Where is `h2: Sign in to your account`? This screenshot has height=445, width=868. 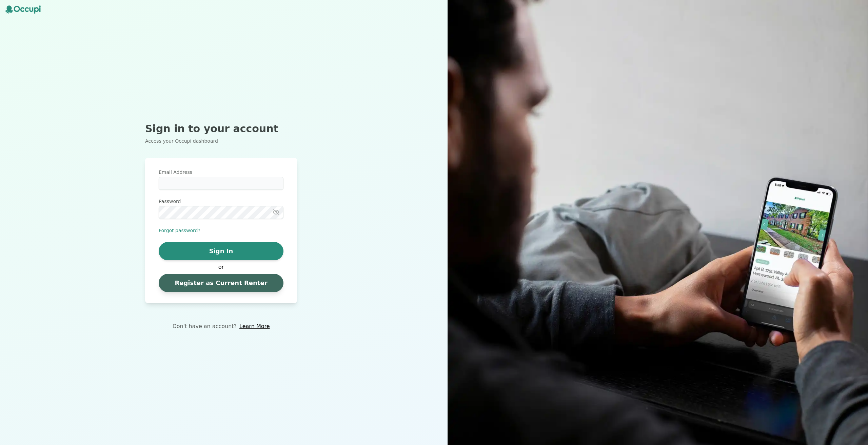 h2: Sign in to your account is located at coordinates (221, 129).